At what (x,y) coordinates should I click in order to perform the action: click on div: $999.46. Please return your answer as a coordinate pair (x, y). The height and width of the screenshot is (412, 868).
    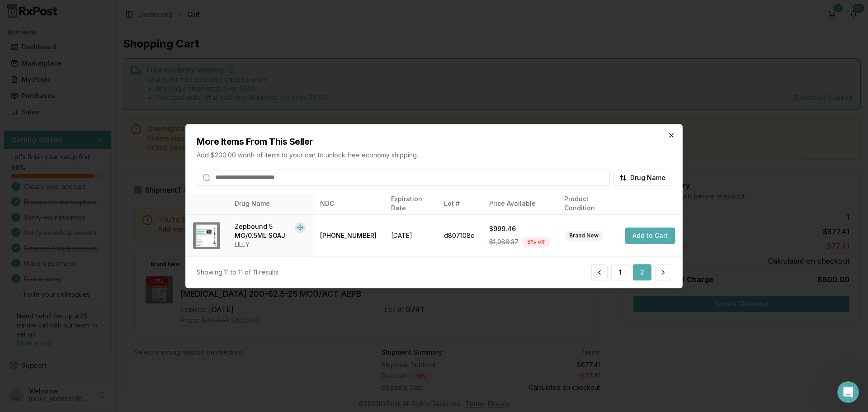
    Looking at the image, I should click on (519, 229).